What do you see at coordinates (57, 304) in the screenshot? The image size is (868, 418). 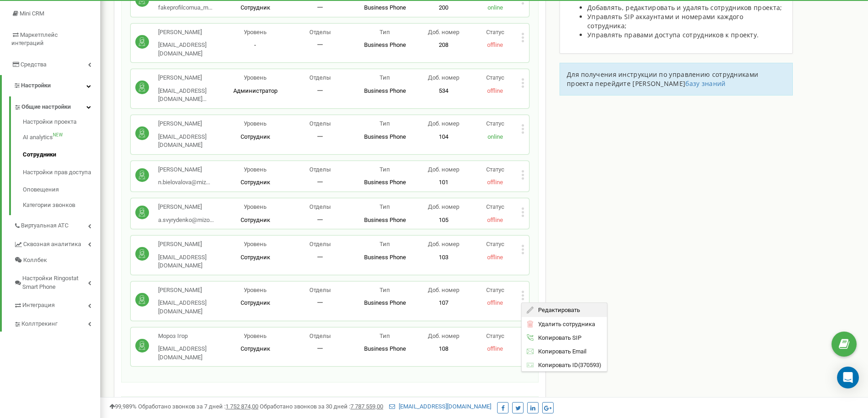 I see `a: Интеграция` at bounding box center [57, 304].